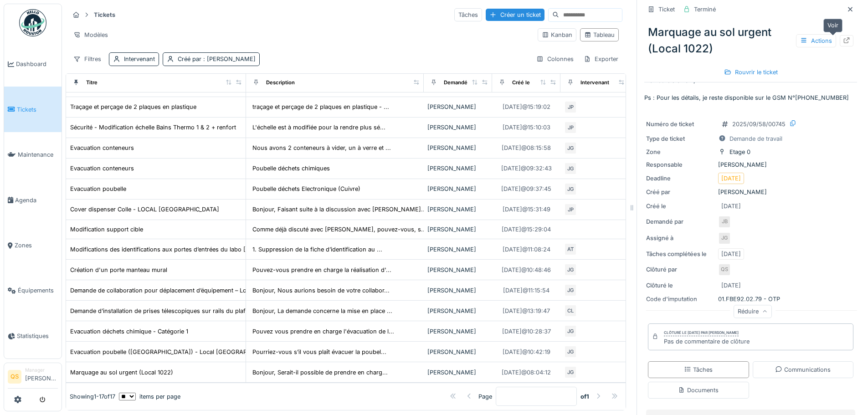 This screenshot has width=868, height=415. I want to click on div: Intervenant, so click(139, 59).